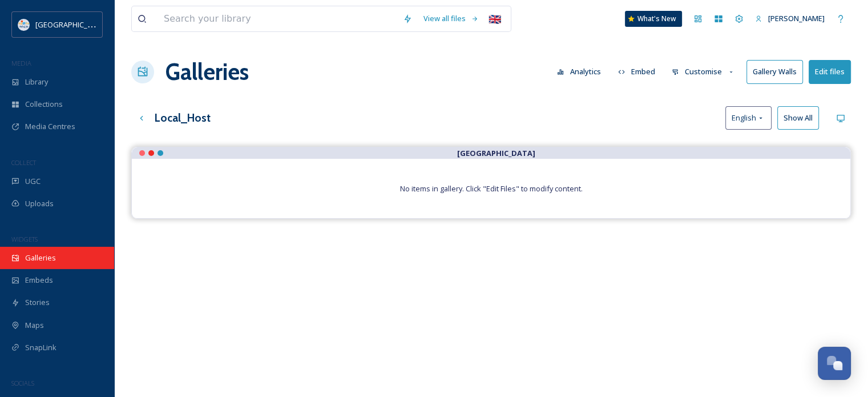 This screenshot has height=397, width=868. Describe the element at coordinates (582, 71) in the screenshot. I see `a: Analytics` at that location.